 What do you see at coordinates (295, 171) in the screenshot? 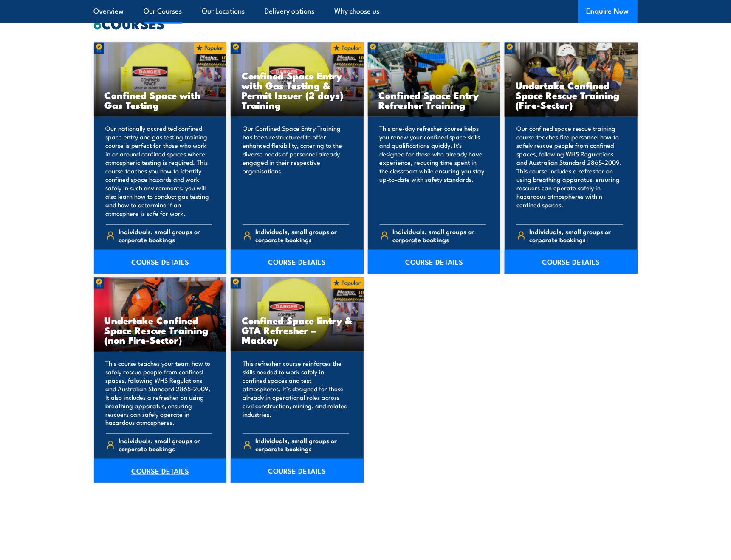
I see `p: Our Confined Space Entry Training has been restructured to offer enhanced flexibility, catering t...` at bounding box center [295, 171].